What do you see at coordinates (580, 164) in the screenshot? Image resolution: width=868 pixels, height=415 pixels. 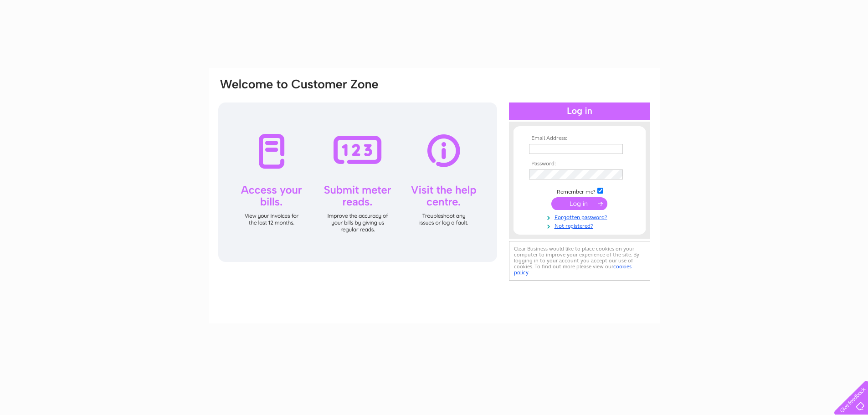 I see `th: Password:` at bounding box center [580, 164].